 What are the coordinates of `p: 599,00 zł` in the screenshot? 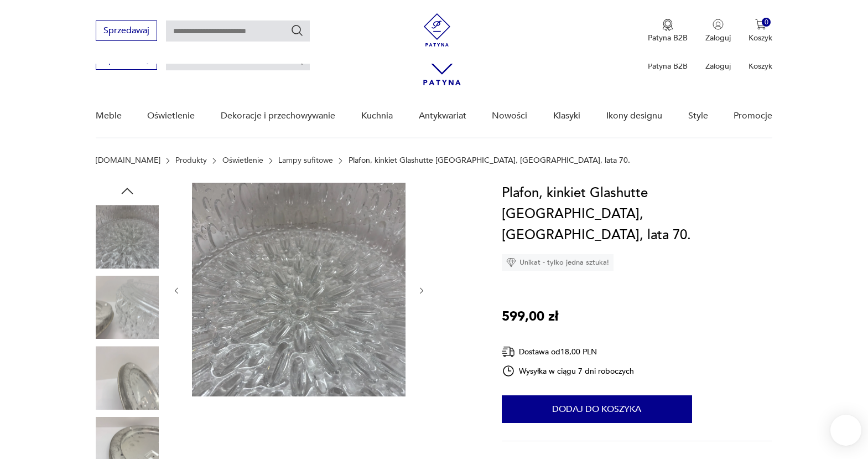 It's located at (530, 317).